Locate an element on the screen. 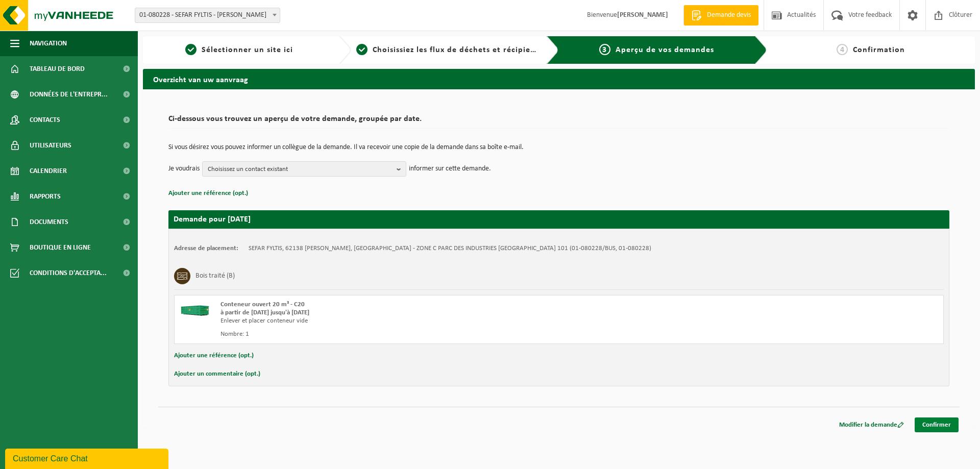 This screenshot has width=980, height=469. span: Demande devis is located at coordinates (729, 15).